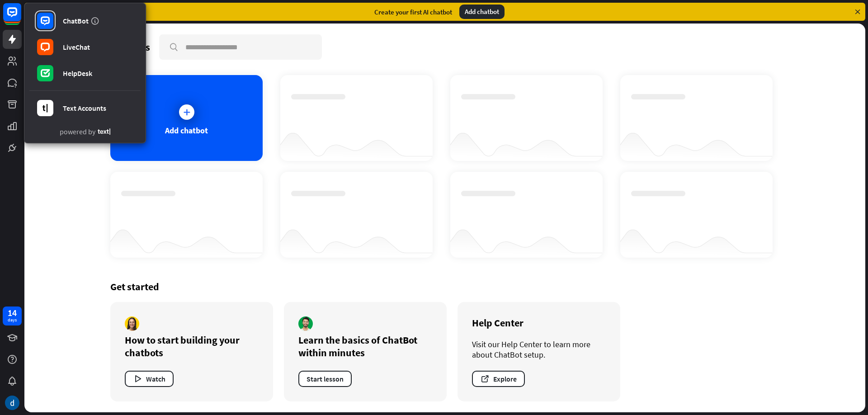 The height and width of the screenshot is (415, 868). I want to click on div: Get started, so click(445, 287).